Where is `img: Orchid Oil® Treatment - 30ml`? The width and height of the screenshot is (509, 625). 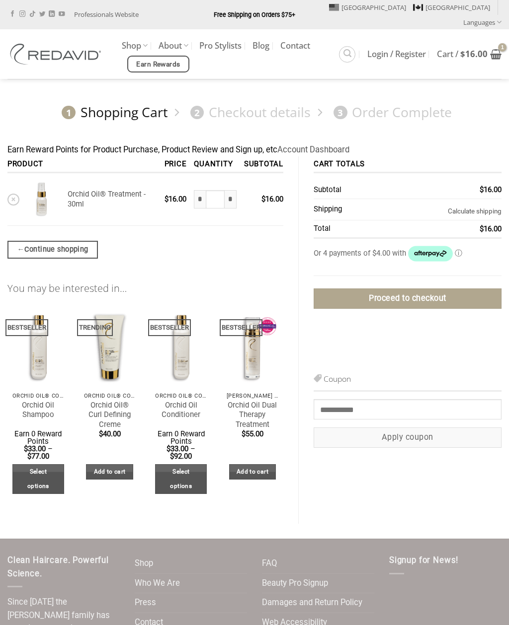
img: Orchid Oil® Treatment - 30ml is located at coordinates (41, 199).